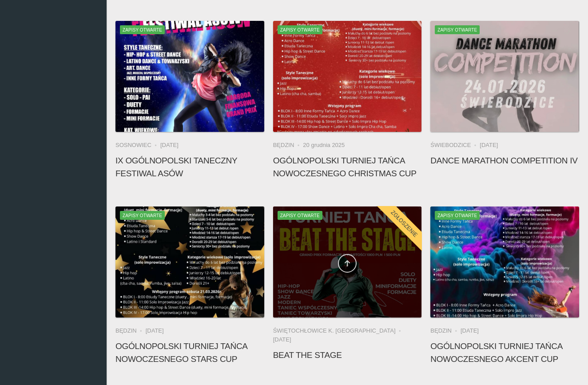 This screenshot has width=588, height=385. What do you see at coordinates (348, 167) in the screenshot?
I see `h4: Ogólnopolski Turniej Tańca Nowoczesnego CHRISTMAS CUP` at bounding box center [348, 167].